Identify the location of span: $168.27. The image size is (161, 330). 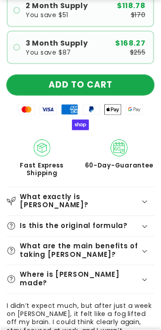
(130, 43).